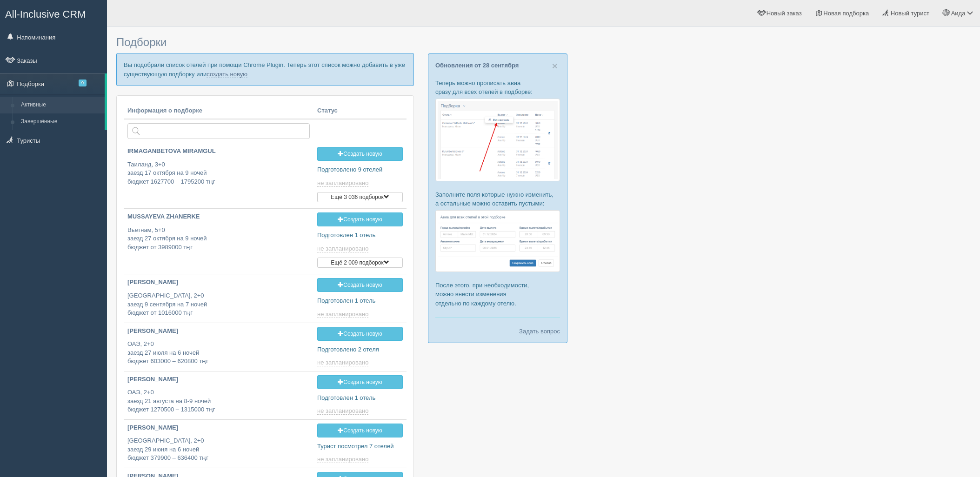 The height and width of the screenshot is (477, 980). Describe the element at coordinates (360, 263) in the screenshot. I see `button: Ещё 2 009 подборок` at that location.